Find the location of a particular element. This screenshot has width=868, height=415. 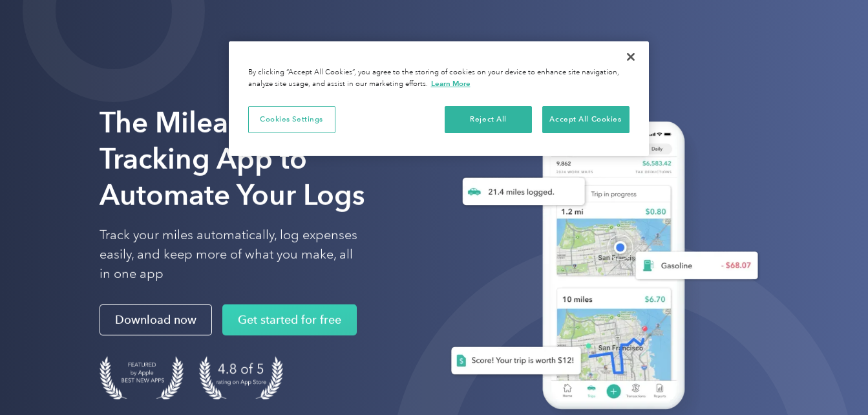

img: 4.9 out of 5 stars on the app store is located at coordinates (241, 377).